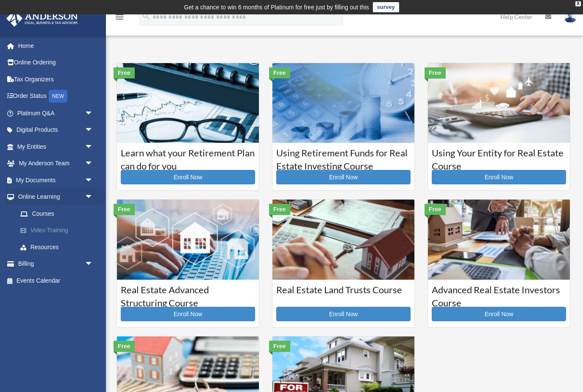 The image size is (583, 392). I want to click on div: close, so click(578, 4).